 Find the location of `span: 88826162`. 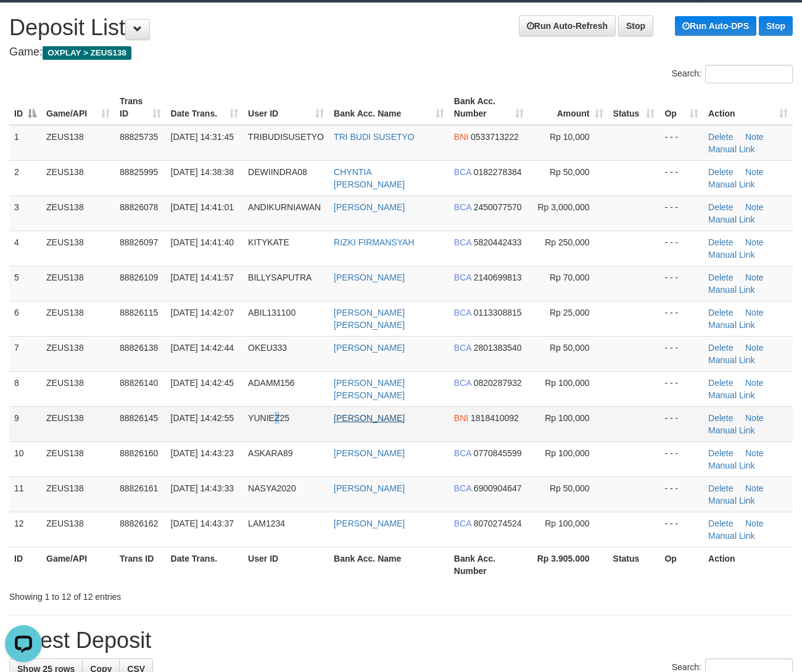

span: 88826162 is located at coordinates (139, 523).